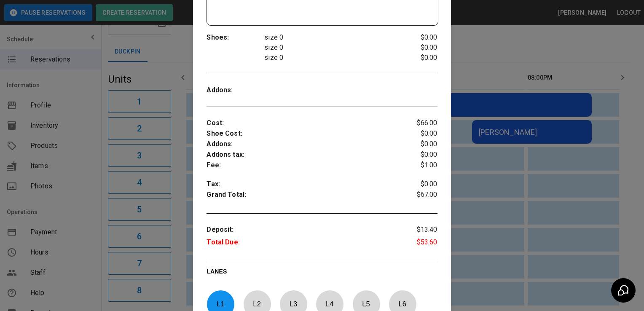 The width and height of the screenshot is (644, 311). Describe the element at coordinates (417, 123) in the screenshot. I see `p: $66.00` at that location.